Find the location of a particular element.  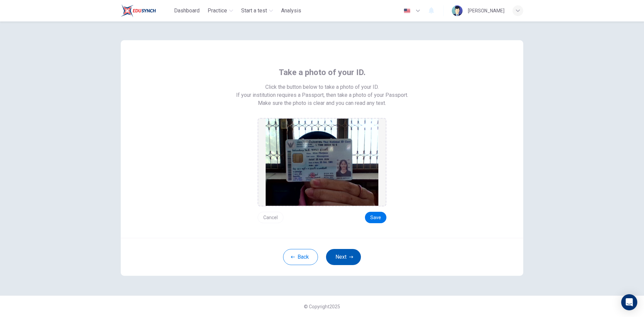

a: Analysis is located at coordinates (291, 11).